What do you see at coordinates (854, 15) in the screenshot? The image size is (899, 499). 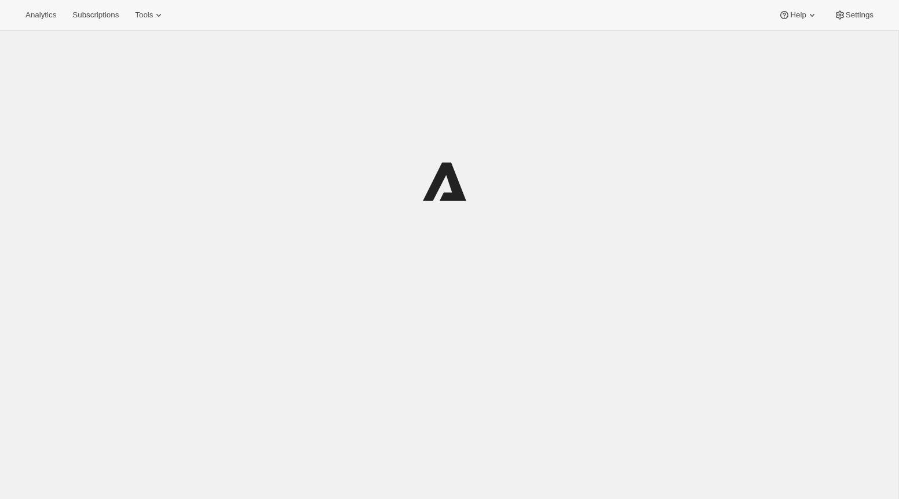 I see `button: Settings` at bounding box center [854, 15].